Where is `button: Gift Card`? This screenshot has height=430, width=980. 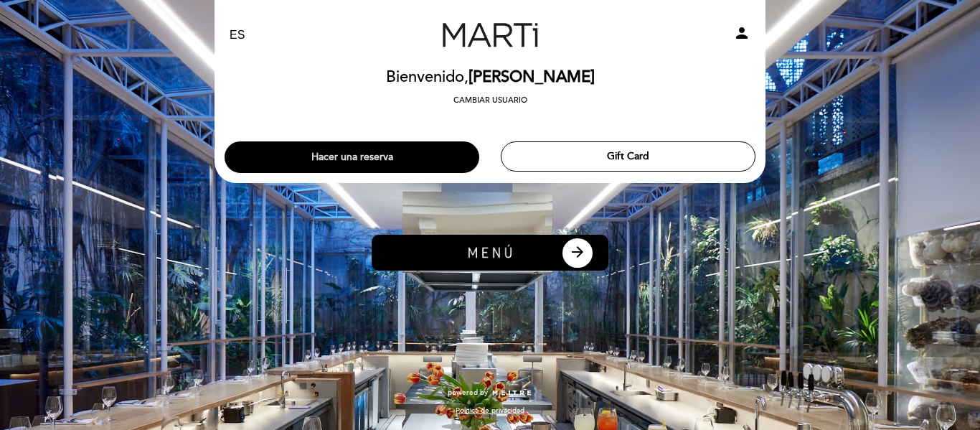 button: Gift Card is located at coordinates (628, 157).